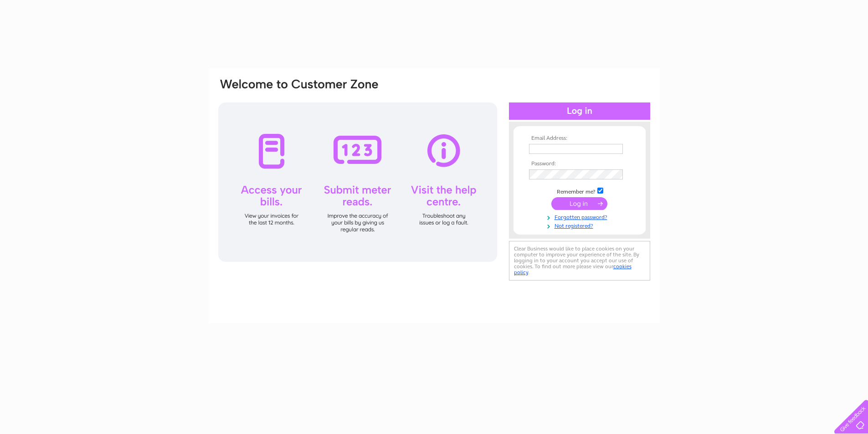 The width and height of the screenshot is (868, 434). Describe the element at coordinates (579, 164) in the screenshot. I see `th: Password:` at that location.